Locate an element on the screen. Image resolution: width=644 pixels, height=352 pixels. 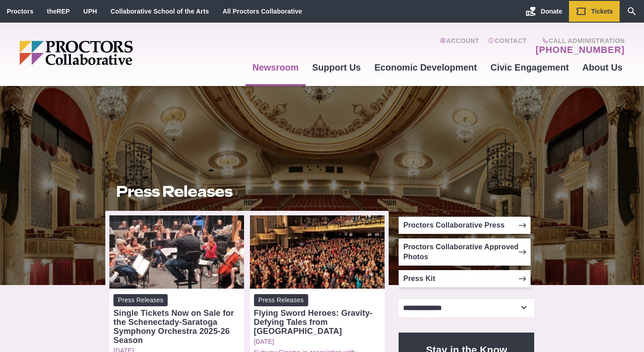
a: Civic Engagement is located at coordinates (530, 67).